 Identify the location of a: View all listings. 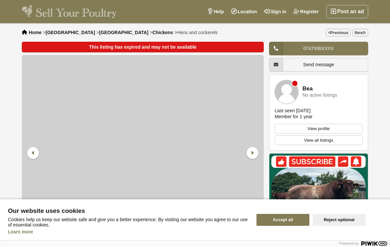
(319, 140).